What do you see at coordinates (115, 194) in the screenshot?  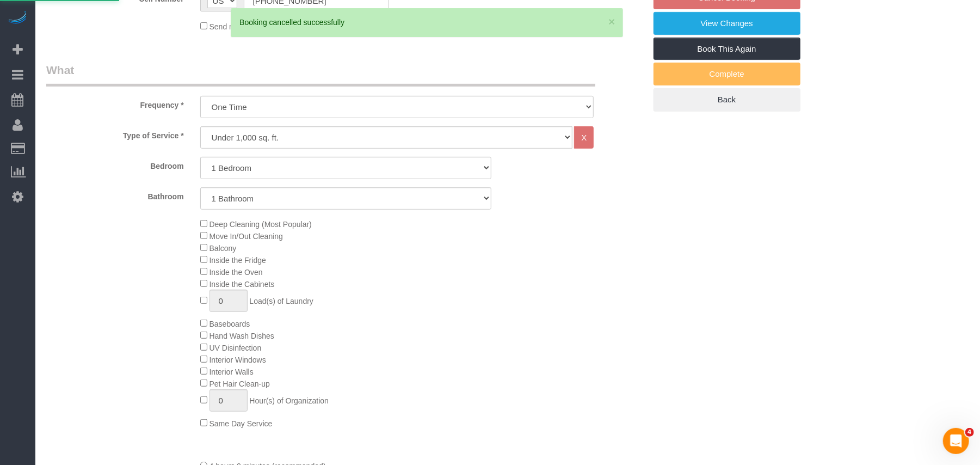 I see `label: Bathroom` at bounding box center [115, 194].